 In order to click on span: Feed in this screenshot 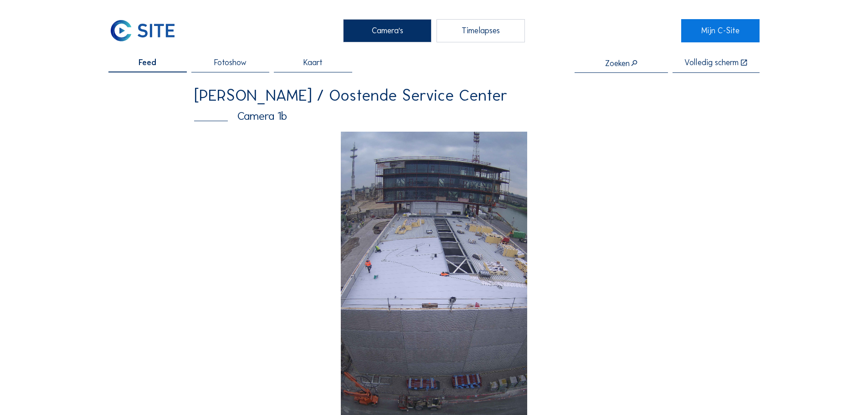, I will do `click(147, 63)`.